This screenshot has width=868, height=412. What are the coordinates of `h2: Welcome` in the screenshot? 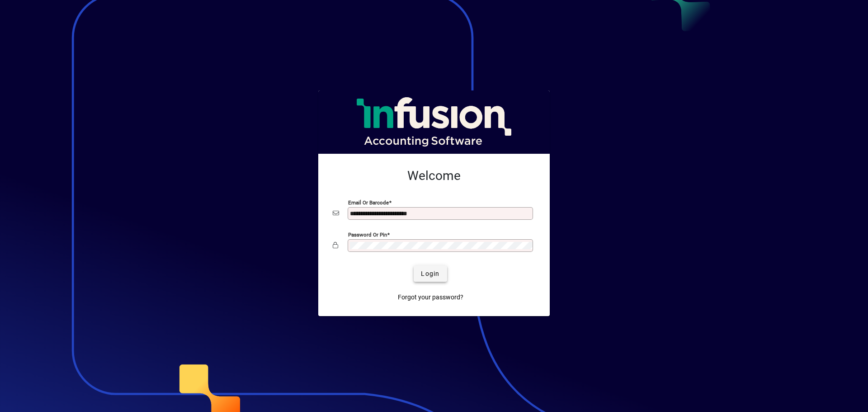 It's located at (434, 176).